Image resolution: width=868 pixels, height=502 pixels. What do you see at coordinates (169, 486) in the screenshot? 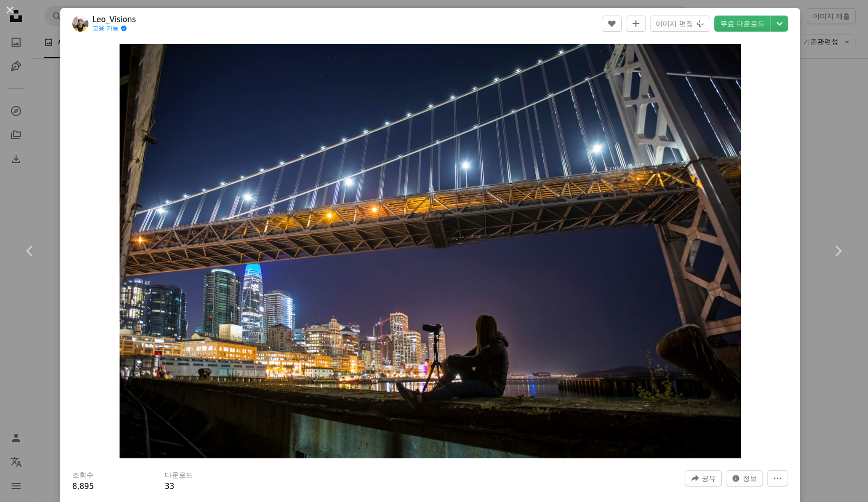
I see `span: 33` at bounding box center [169, 486].